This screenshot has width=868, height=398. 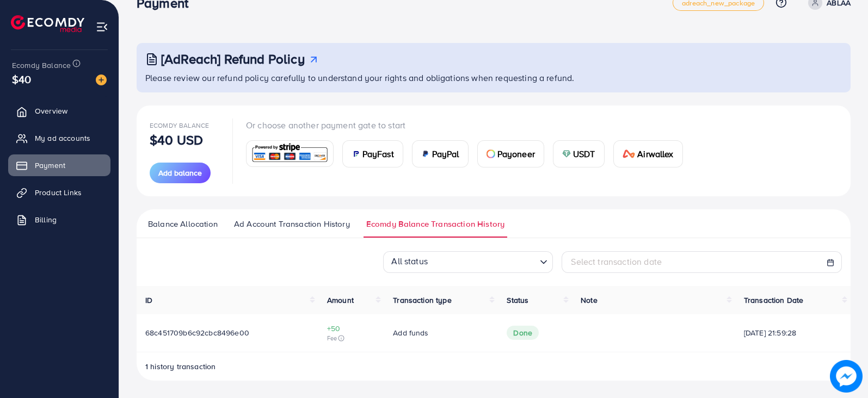 I want to click on span: Transaction type, so click(x=422, y=300).